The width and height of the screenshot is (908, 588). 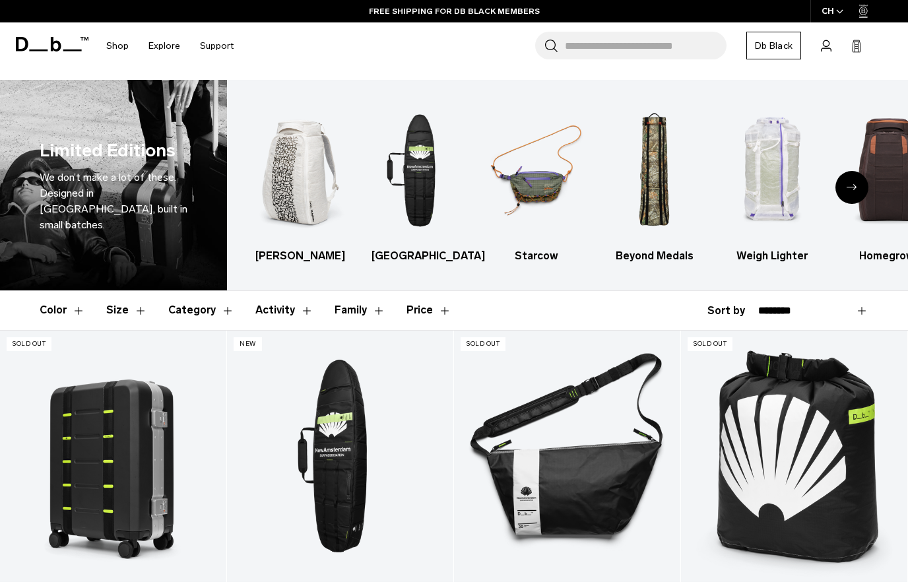 I want to click on a: Ramverk Pro Sling Bag 20L, so click(x=567, y=456).